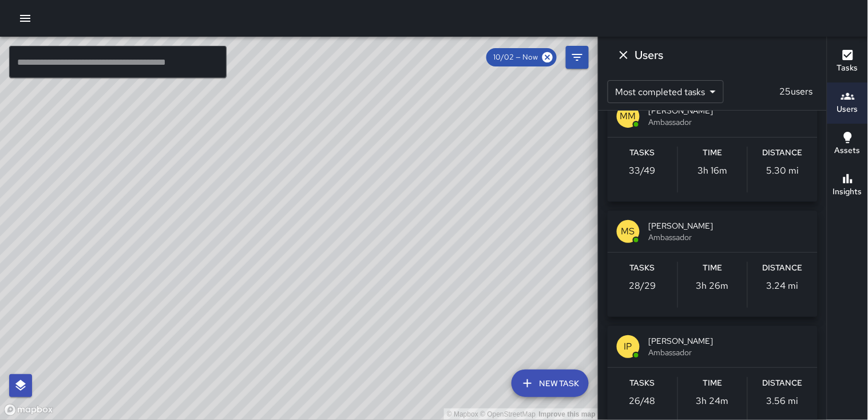 This screenshot has height=420, width=868. I want to click on span: 10/02 — Now, so click(515, 57).